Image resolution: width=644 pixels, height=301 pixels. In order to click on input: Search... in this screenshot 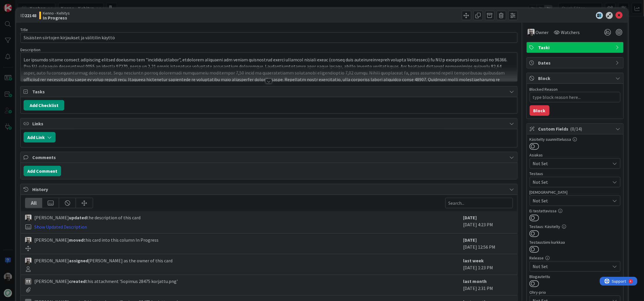, I will do `click(479, 203)`.